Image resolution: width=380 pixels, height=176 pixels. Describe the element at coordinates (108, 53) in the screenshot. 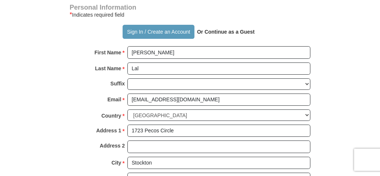

I see `strong: First Name` at that location.